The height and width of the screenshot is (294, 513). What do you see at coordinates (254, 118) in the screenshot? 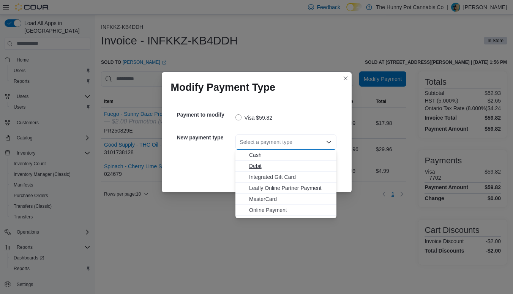
I see `label: Visa $59.82` at bounding box center [254, 118].